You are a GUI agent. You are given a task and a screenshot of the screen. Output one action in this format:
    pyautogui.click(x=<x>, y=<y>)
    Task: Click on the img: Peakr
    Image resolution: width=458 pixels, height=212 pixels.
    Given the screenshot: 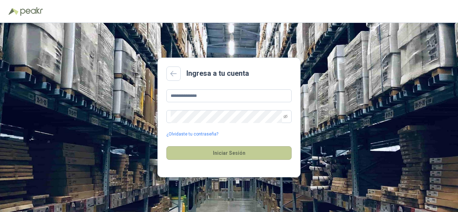 What is the action you would take?
    pyautogui.click(x=32, y=11)
    